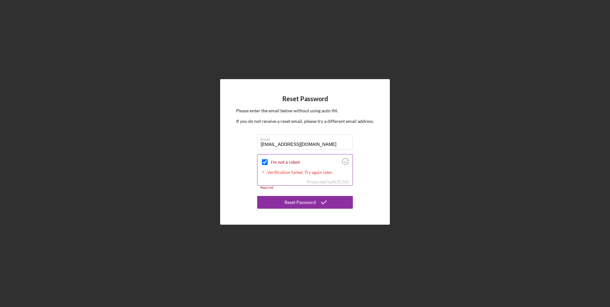 This screenshot has height=307, width=610. Describe the element at coordinates (307, 138) in the screenshot. I see `label: Email` at that location.